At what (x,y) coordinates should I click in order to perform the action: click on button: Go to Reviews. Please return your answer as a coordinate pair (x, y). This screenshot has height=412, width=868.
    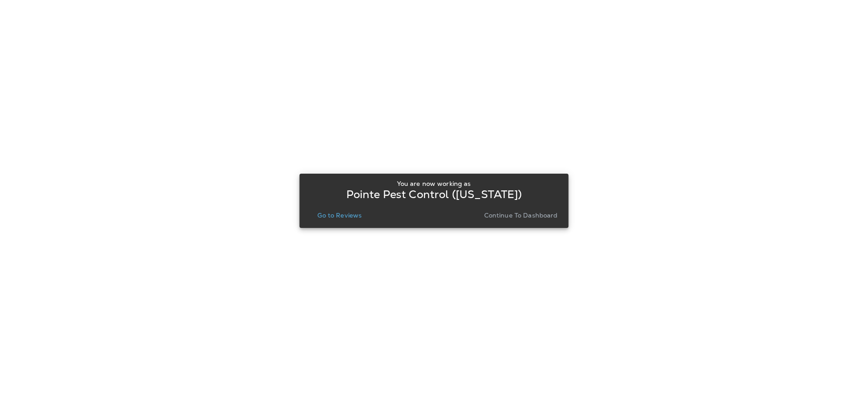
    Looking at the image, I should click on (340, 215).